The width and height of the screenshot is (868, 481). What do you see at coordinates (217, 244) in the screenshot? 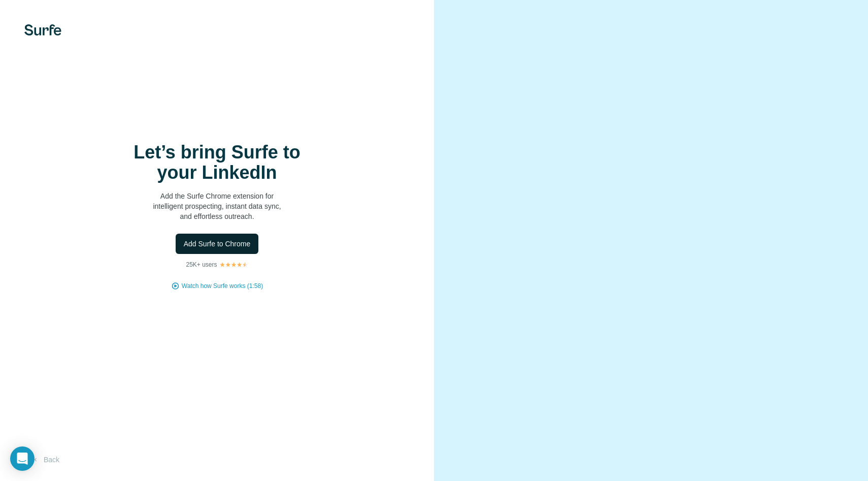
I see `span: Add Surfe to Chrome` at bounding box center [217, 244].